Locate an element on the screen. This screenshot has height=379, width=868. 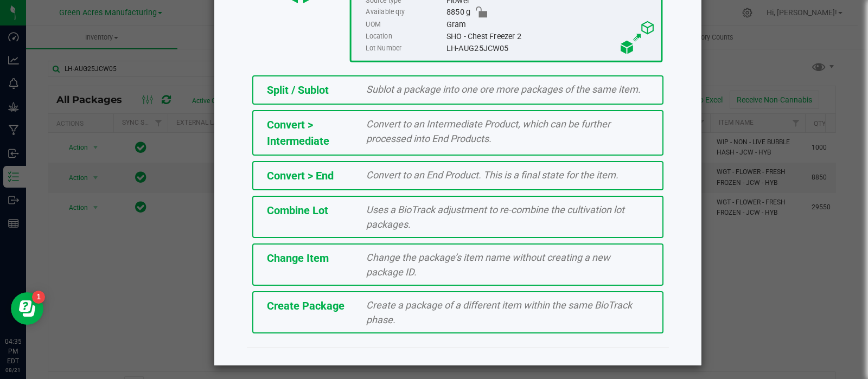
span: Convert > Intermediate is located at coordinates (297, 133).